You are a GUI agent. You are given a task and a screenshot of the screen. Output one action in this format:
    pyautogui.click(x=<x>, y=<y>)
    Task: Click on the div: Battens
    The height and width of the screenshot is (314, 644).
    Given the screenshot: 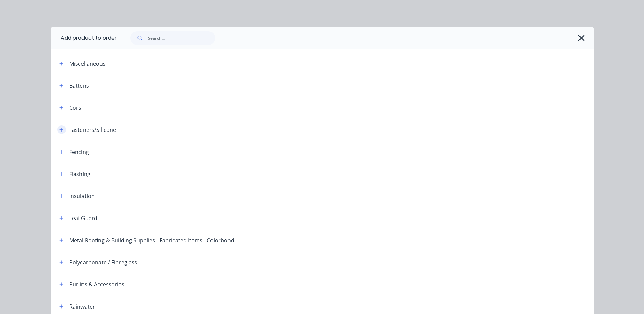 What is the action you would take?
    pyautogui.click(x=79, y=85)
    